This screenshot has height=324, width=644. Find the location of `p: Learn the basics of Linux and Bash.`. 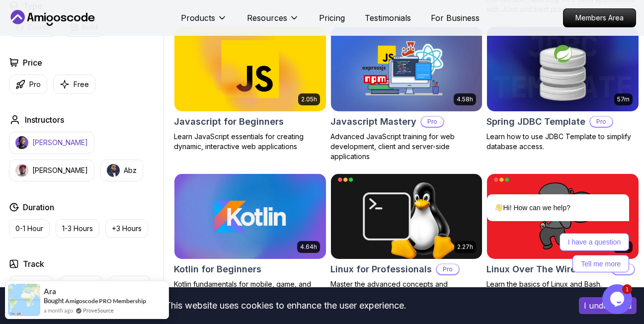

p: Learn the basics of Linux and Bash. is located at coordinates (562, 284).